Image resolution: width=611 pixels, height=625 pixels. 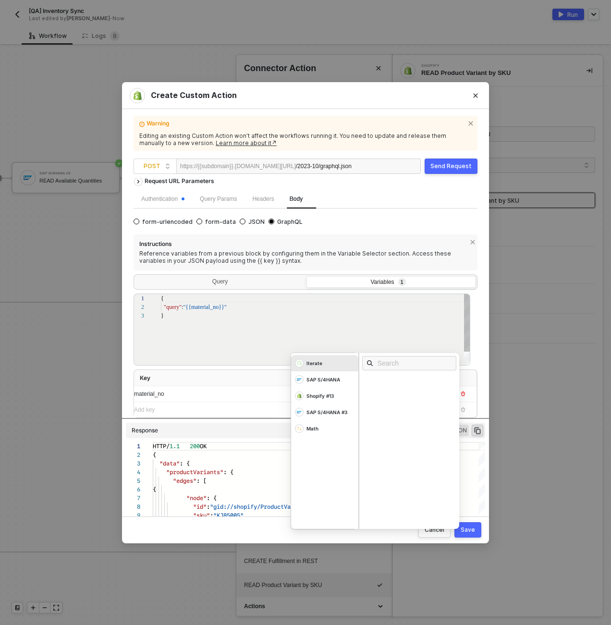 What do you see at coordinates (133, 489) in the screenshot?
I see `div: 6` at bounding box center [133, 489].